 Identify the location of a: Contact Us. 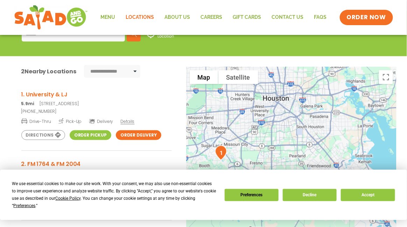
(288, 17).